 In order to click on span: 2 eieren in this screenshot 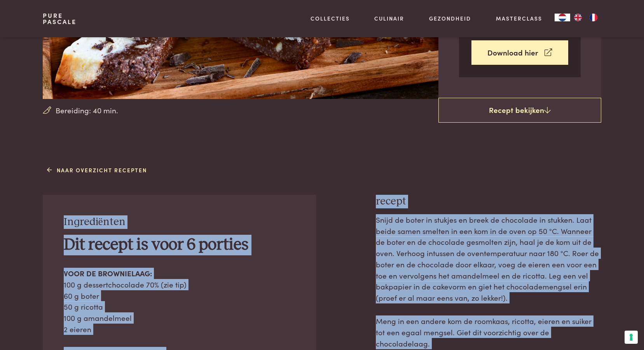, I will do `click(77, 329)`.